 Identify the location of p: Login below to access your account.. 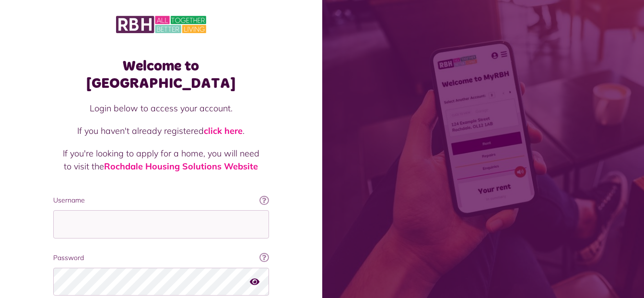
(161, 108).